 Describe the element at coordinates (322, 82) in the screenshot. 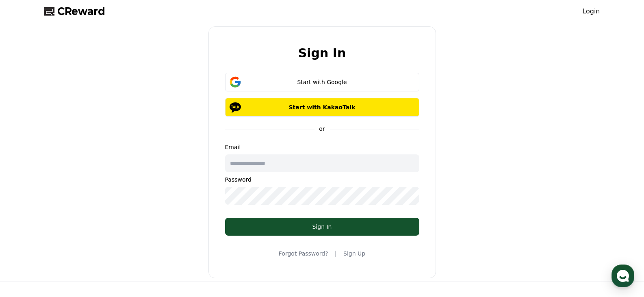

I see `div: Start with Google` at that location.